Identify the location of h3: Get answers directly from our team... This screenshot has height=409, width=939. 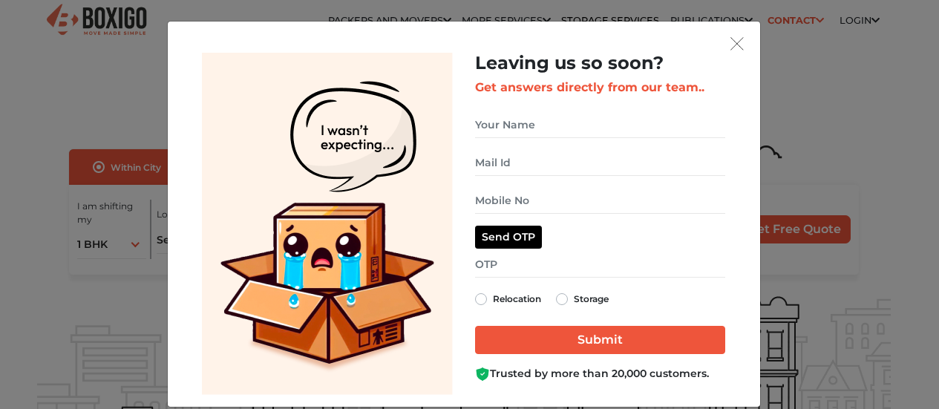
(600, 87).